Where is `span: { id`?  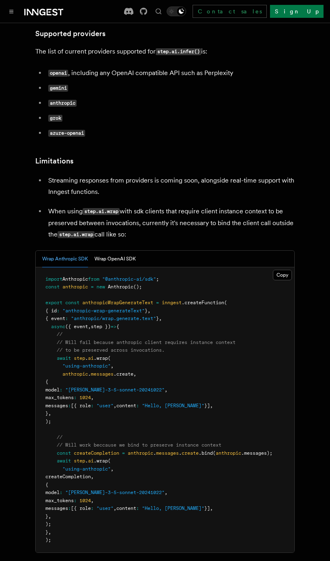 span: { id is located at coordinates (51, 311).